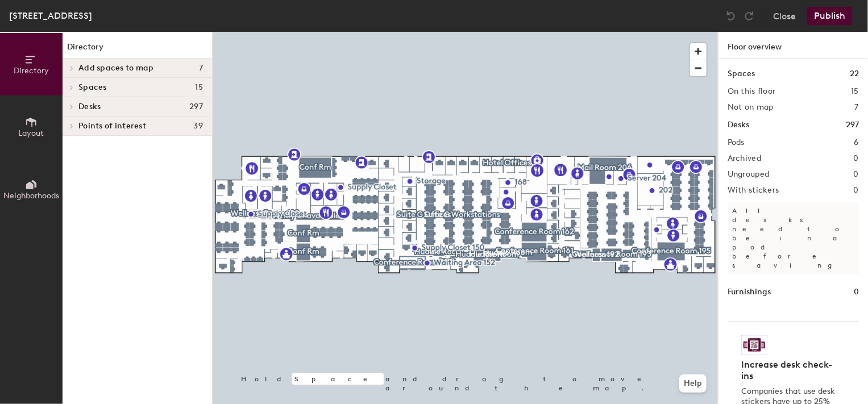  What do you see at coordinates (830, 16) in the screenshot?
I see `button: Publish` at bounding box center [830, 16].